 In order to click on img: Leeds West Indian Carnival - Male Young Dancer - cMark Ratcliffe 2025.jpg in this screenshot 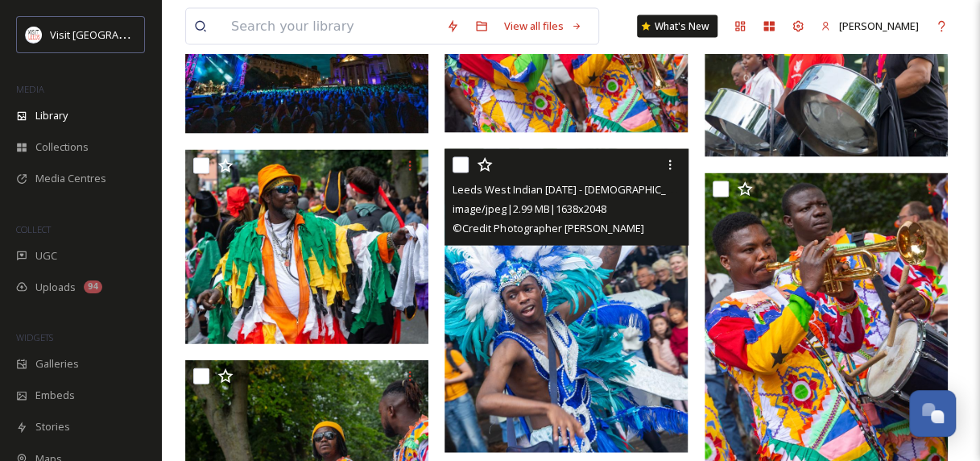, I will do `click(566, 301)`.